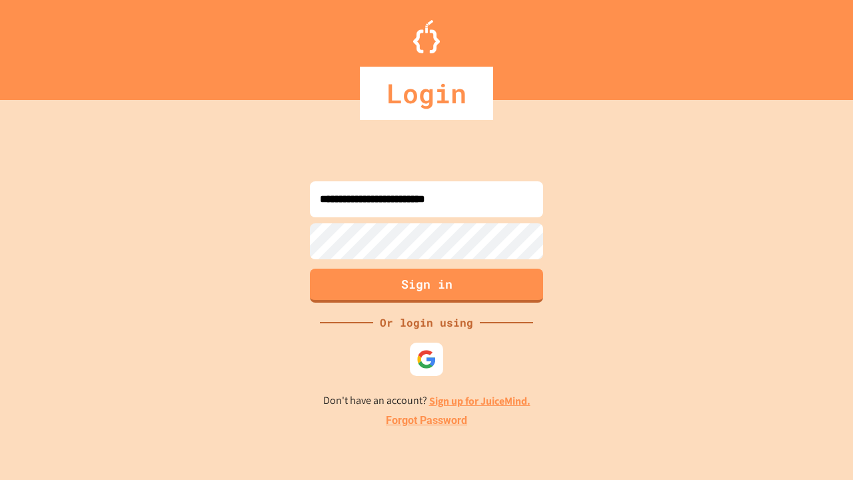  What do you see at coordinates (427, 359) in the screenshot?
I see `img: google-icon.svg` at bounding box center [427, 359].